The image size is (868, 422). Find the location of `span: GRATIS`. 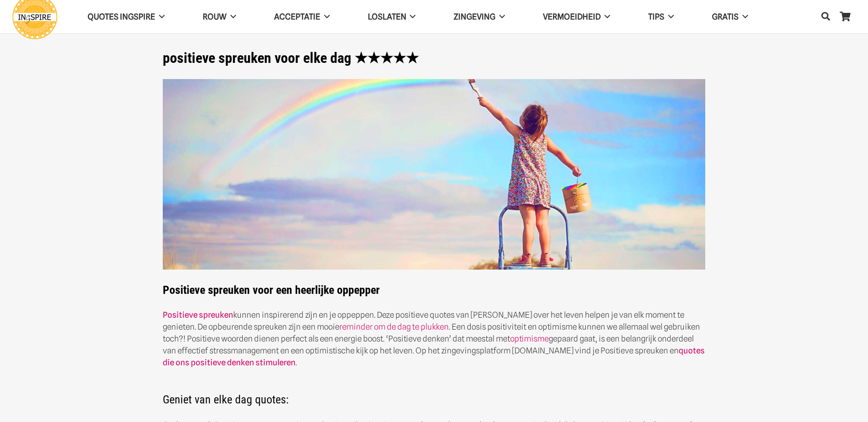

span: GRATIS is located at coordinates (725, 17).